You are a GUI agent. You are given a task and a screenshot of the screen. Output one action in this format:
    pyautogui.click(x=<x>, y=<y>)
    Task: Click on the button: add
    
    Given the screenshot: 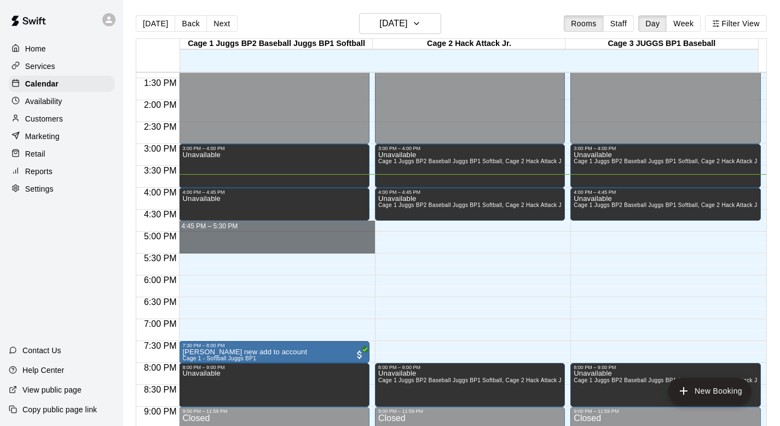 What is the action you would take?
    pyautogui.click(x=710, y=391)
    